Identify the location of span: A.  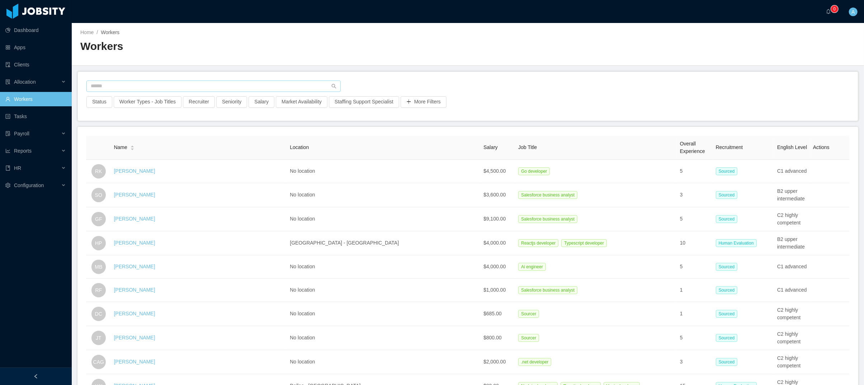
(853, 12).